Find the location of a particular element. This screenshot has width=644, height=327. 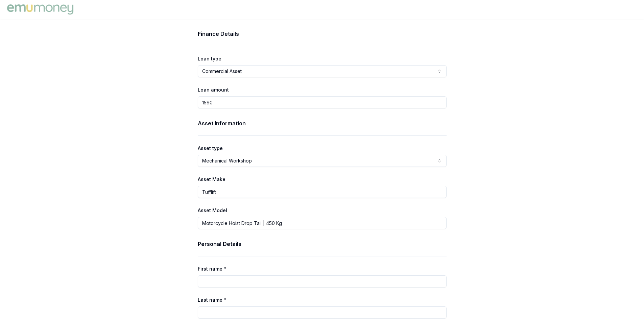

label: Asset Make is located at coordinates (211, 179).